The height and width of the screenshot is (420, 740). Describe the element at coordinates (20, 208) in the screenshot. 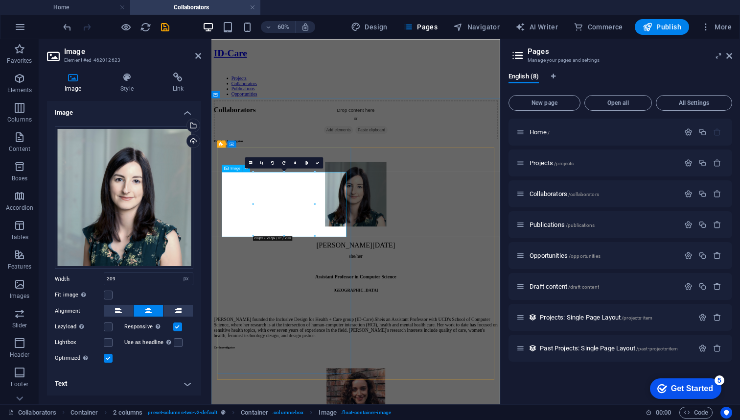

I see `p: Accordion` at that location.